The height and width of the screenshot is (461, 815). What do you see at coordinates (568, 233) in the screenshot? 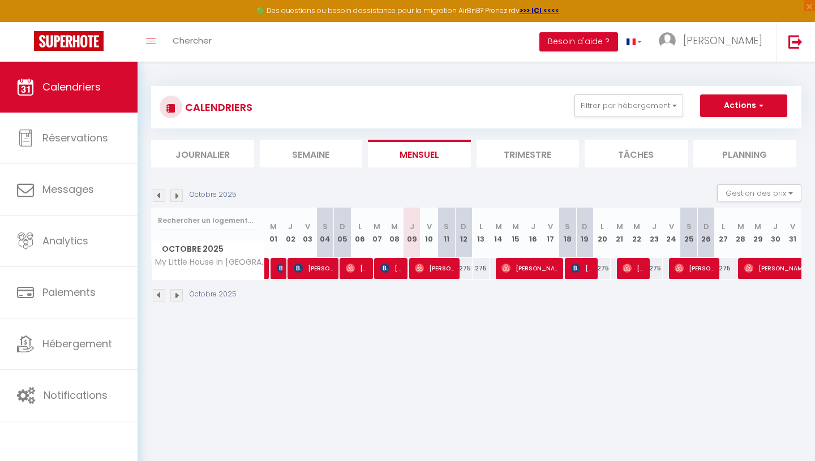
I see `th: 18` at bounding box center [568, 233].